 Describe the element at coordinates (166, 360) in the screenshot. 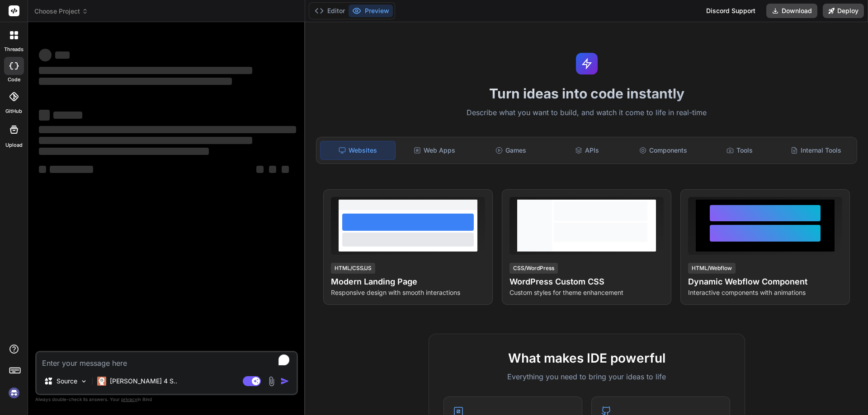

I see `textarea: To enrich screen reader interactions, please activate Accessibility in Grammarly extension settings` at that location.